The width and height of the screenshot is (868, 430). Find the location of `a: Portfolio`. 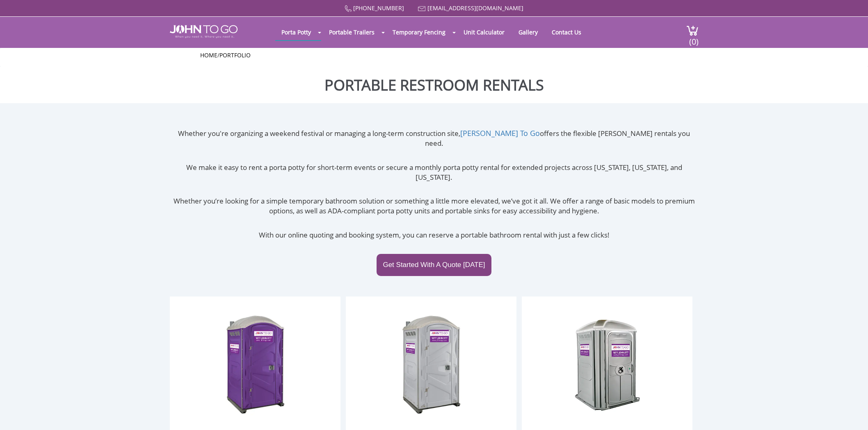

a: Portfolio is located at coordinates (235, 55).